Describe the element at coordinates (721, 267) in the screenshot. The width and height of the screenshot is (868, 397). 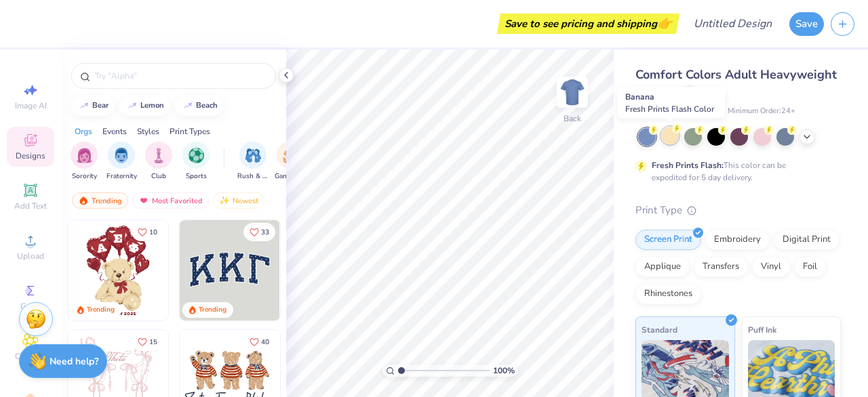
I see `div: Transfers` at that location.